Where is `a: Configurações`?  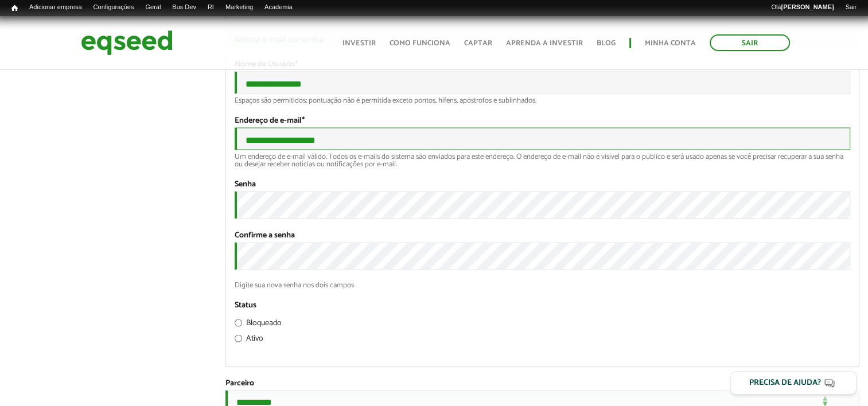
a: Configurações is located at coordinates (113, 7).